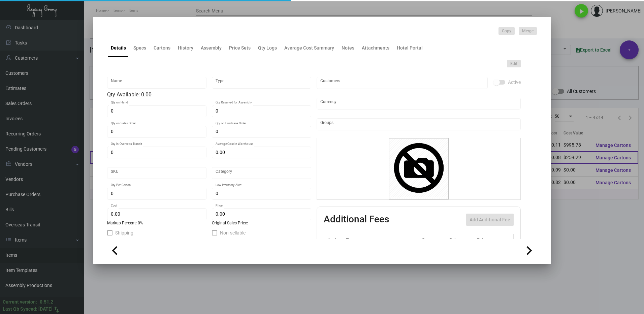  Describe the element at coordinates (410, 48) in the screenshot. I see `div: Hotel Portal` at that location.